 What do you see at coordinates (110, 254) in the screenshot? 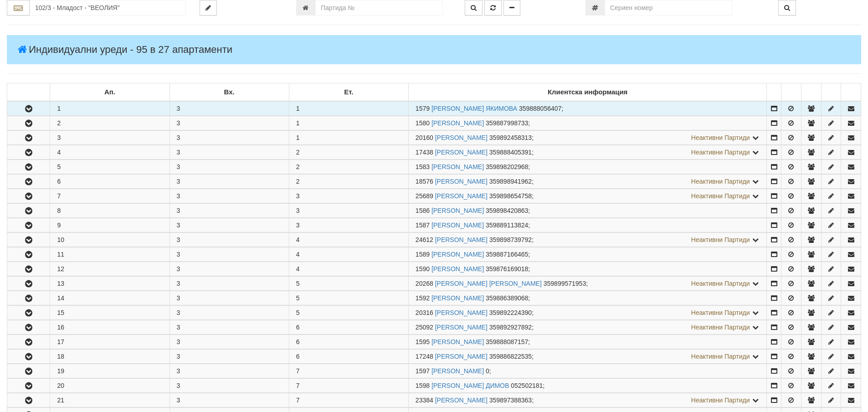
I see `td: 11` at bounding box center [110, 254].